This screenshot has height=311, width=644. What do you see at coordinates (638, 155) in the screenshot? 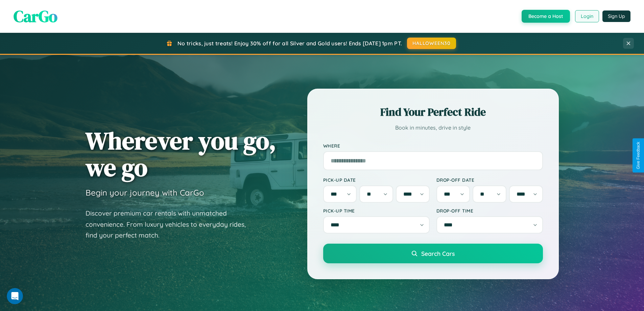
I see `div: Give Feedback` at bounding box center [638, 155].